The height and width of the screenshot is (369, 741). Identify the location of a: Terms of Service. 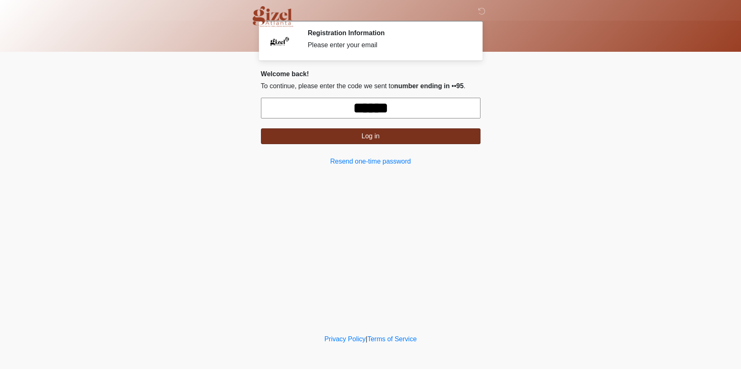
(392, 339).